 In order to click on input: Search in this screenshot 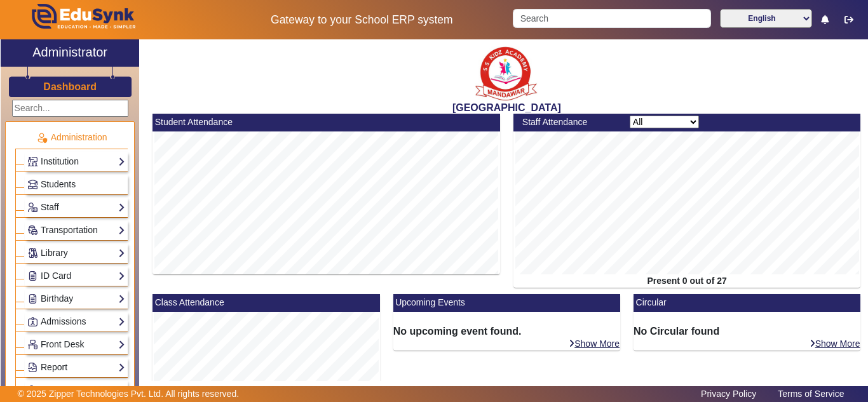, I will do `click(612, 19)`.